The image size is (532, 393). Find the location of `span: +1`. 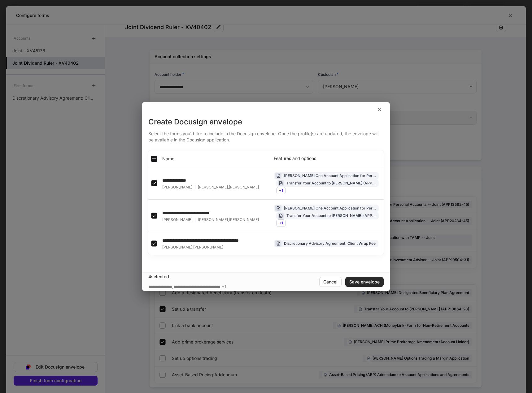

span: +1 is located at coordinates (224, 286).